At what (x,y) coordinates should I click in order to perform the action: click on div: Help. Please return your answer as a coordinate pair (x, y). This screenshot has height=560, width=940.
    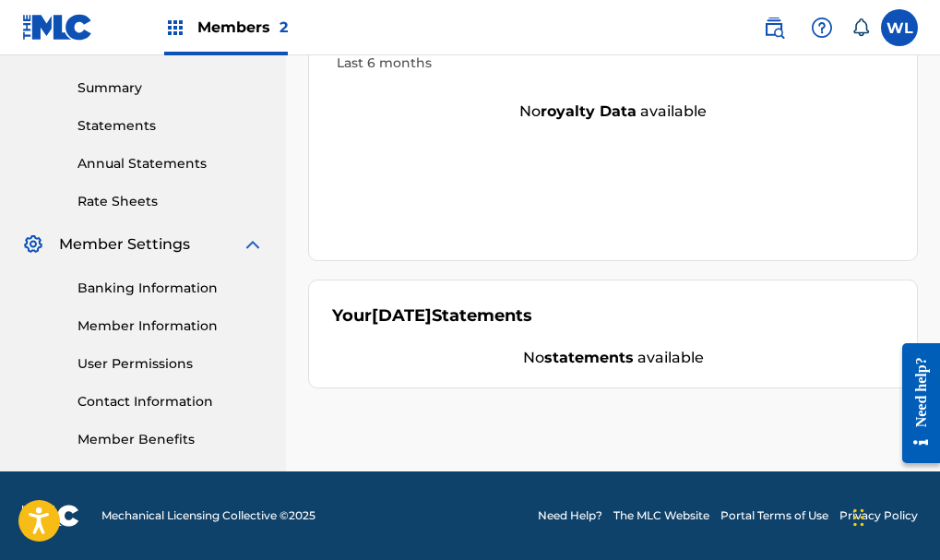
    Looking at the image, I should click on (821, 27).